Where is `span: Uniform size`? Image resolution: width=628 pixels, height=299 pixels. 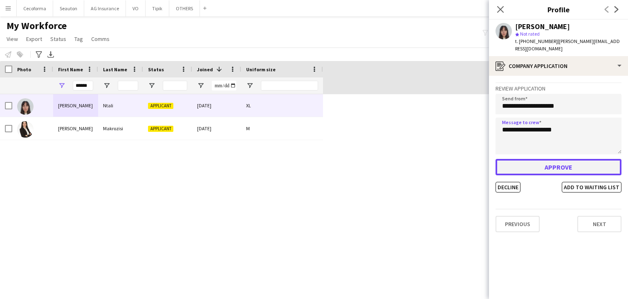 span: Uniform size is located at coordinates (261, 69).